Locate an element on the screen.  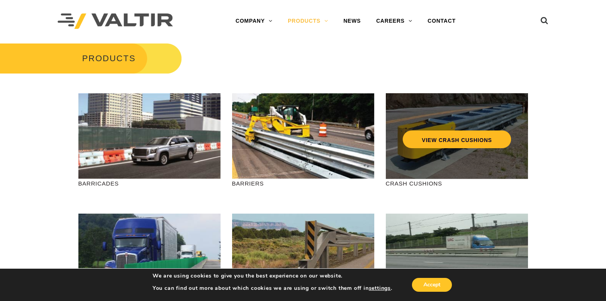
a: PRODUCTS is located at coordinates (308, 21).